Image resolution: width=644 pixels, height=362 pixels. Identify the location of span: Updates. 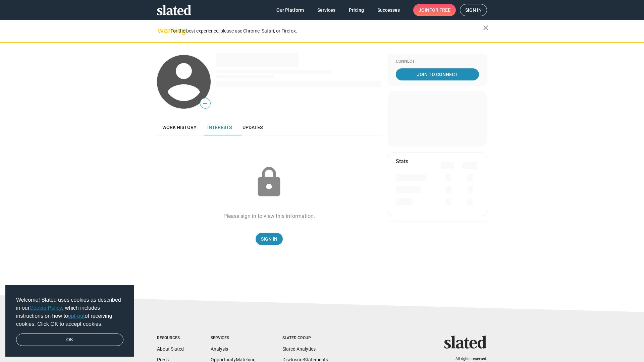
(253, 127).